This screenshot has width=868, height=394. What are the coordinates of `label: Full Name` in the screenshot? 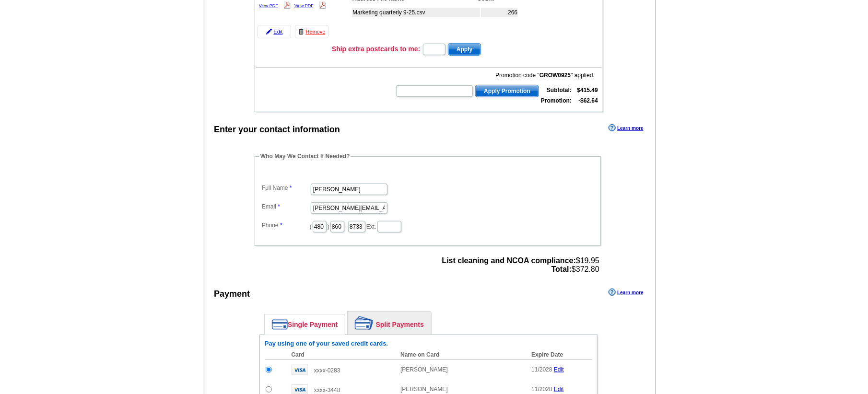 It's located at (286, 188).